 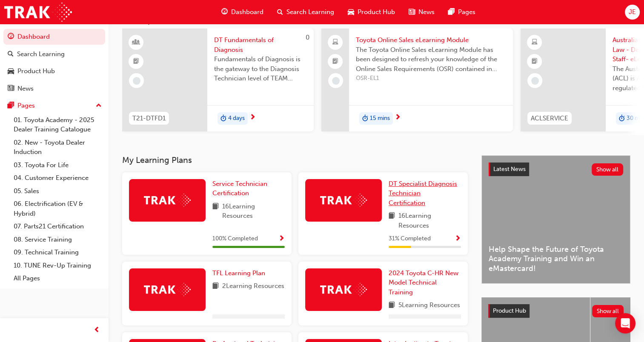 I want to click on a: 02. New - Toyota Dealer Induction, so click(x=57, y=147).